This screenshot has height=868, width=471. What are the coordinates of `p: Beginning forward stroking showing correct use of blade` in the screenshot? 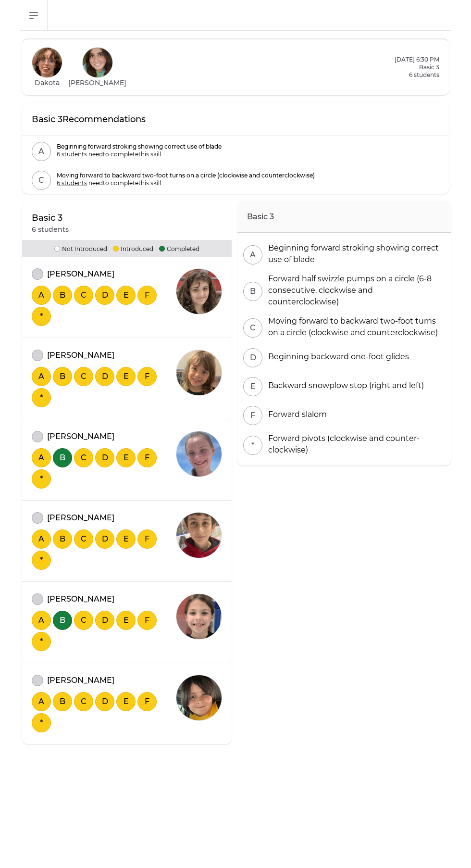 It's located at (139, 146).